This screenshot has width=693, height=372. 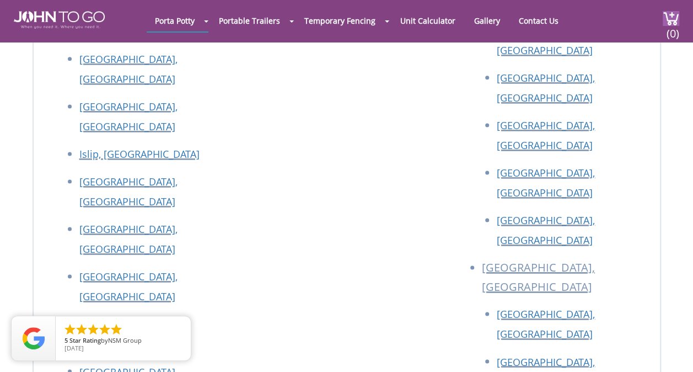 I want to click on a: Portable Trailers, so click(x=249, y=20).